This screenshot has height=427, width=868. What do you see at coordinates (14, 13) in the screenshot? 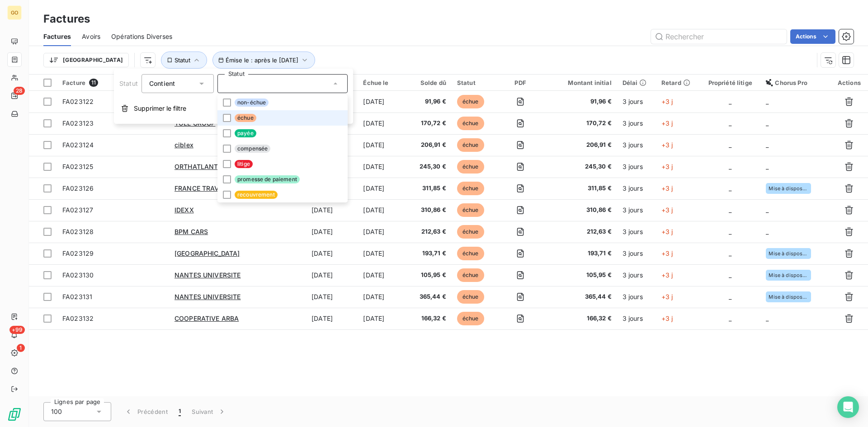
I see `div: GO` at bounding box center [14, 13].